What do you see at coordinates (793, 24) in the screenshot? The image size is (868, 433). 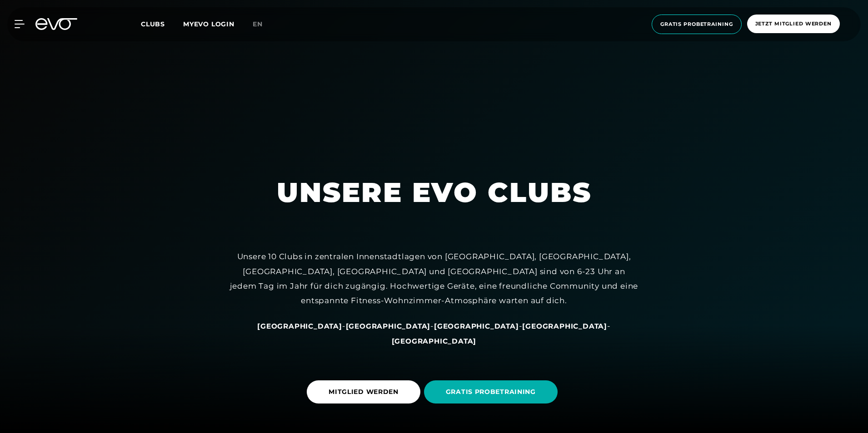 I see `a: Jetzt Mitglied werden` at bounding box center [793, 24].